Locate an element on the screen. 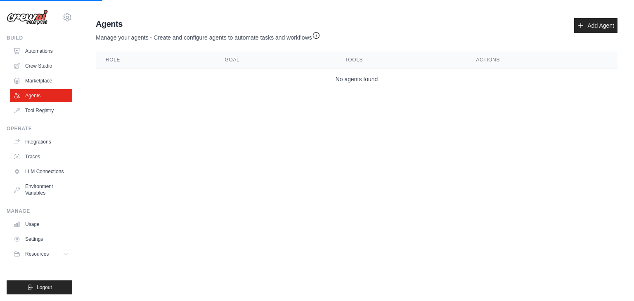 The image size is (634, 301). div: Operate is located at coordinates (39, 129).